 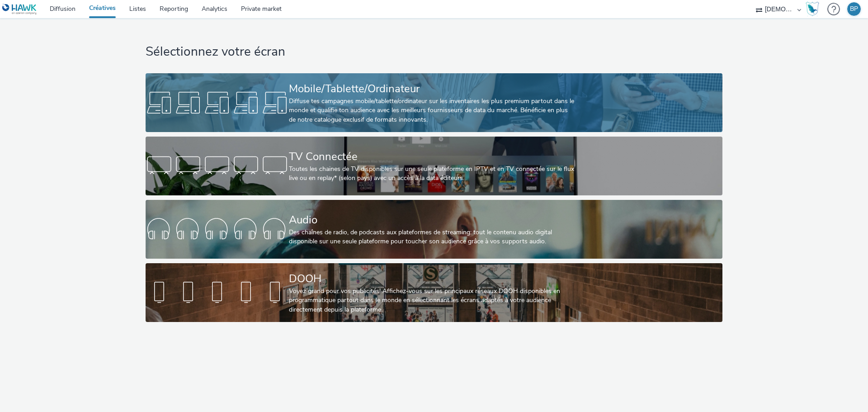 What do you see at coordinates (432, 157) in the screenshot?
I see `div: TV Connectée` at bounding box center [432, 157].